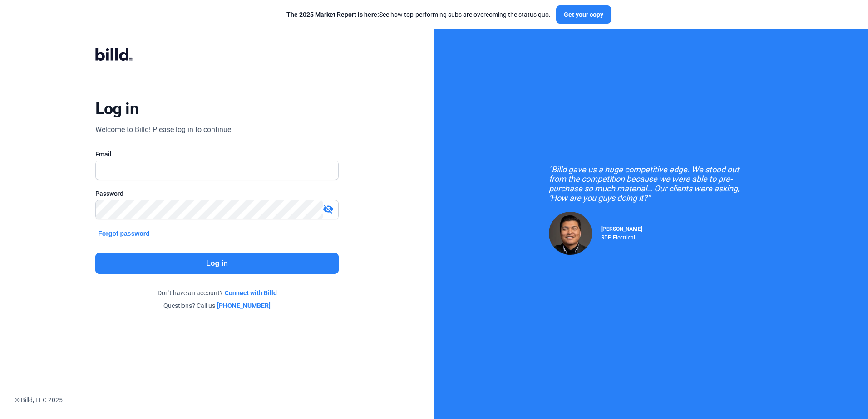  Describe the element at coordinates (583, 14) in the screenshot. I see `button: Get your copy` at that location.